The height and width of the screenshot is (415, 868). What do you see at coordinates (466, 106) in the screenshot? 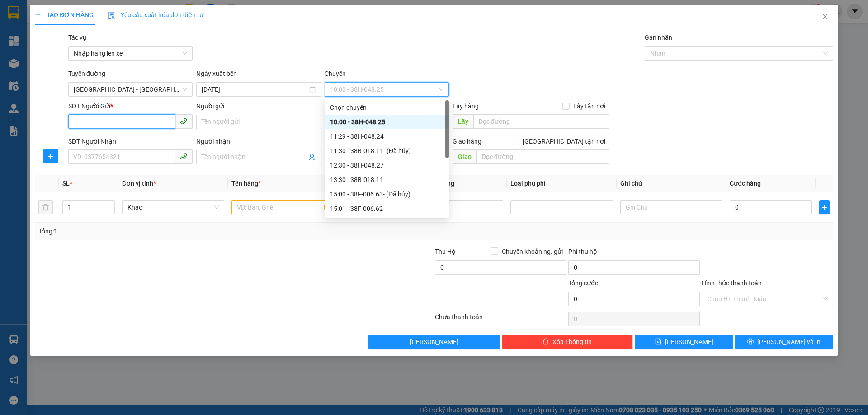
I see `span: Lấy hàng` at bounding box center [466, 106].